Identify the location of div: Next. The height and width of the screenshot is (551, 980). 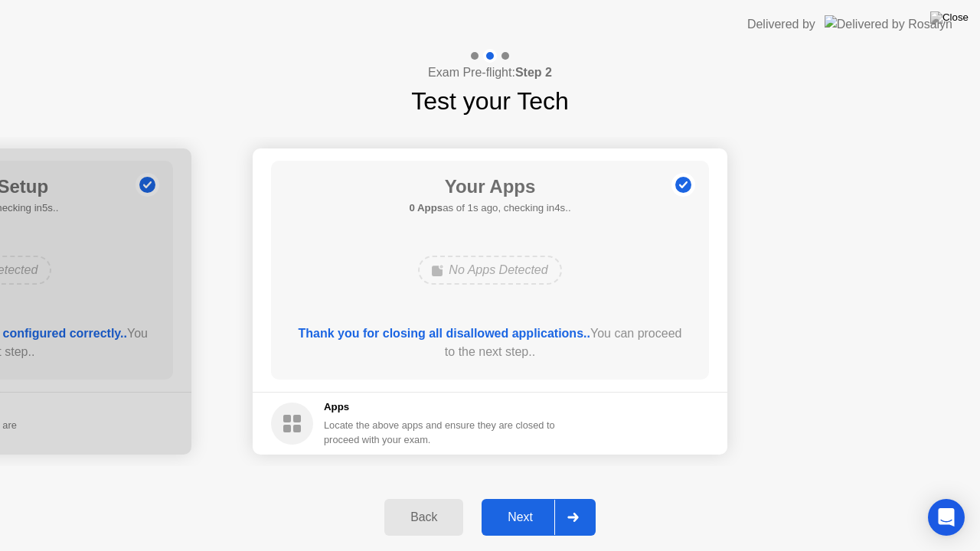
(520, 518).